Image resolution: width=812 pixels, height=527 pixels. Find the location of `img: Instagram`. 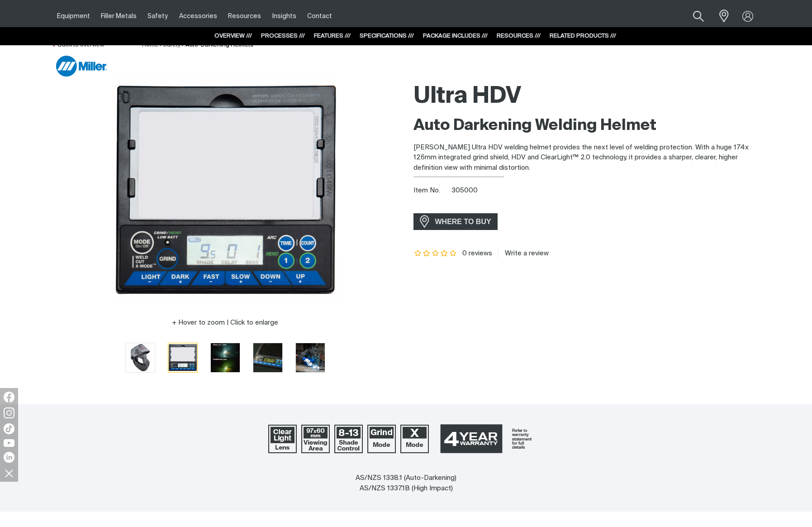

img: Instagram is located at coordinates (9, 413).